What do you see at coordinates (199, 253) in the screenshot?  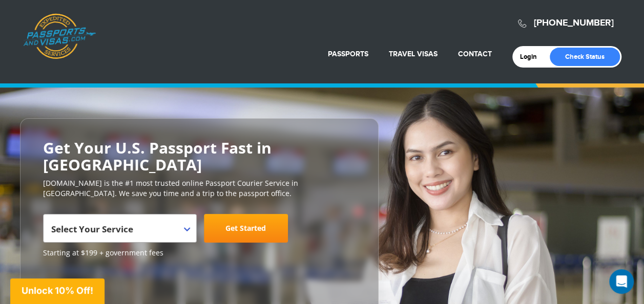 I see `span: Starting at $199 + government fees` at bounding box center [199, 253].